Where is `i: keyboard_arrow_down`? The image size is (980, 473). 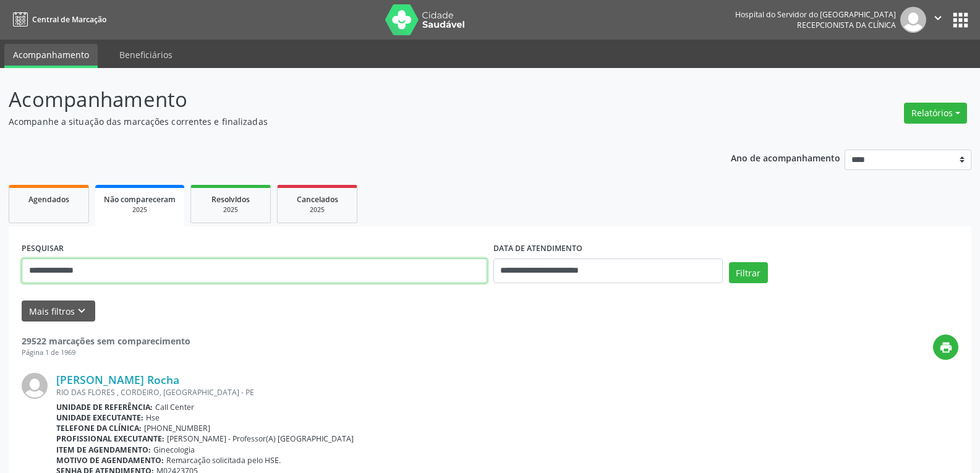
i: keyboard_arrow_down is located at coordinates (82, 311).